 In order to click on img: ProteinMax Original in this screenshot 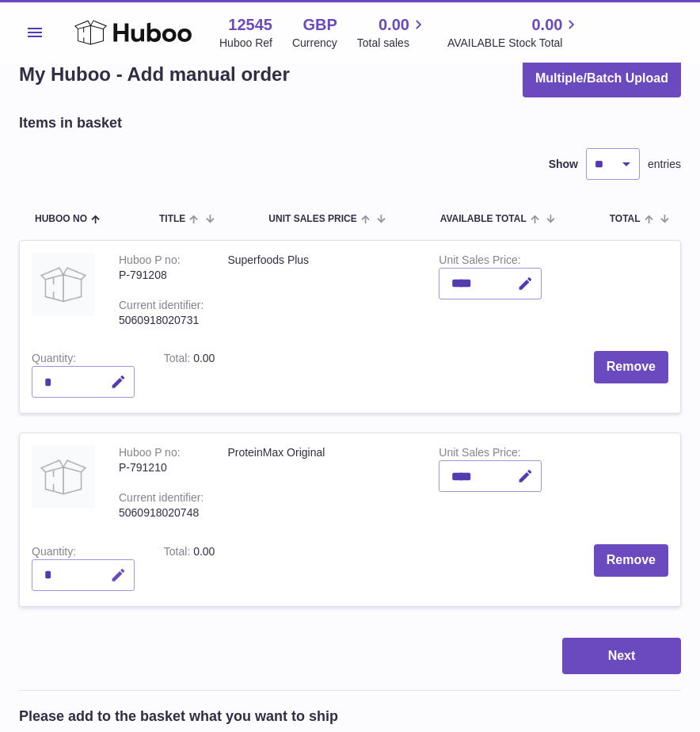, I will do `click(63, 477)`.